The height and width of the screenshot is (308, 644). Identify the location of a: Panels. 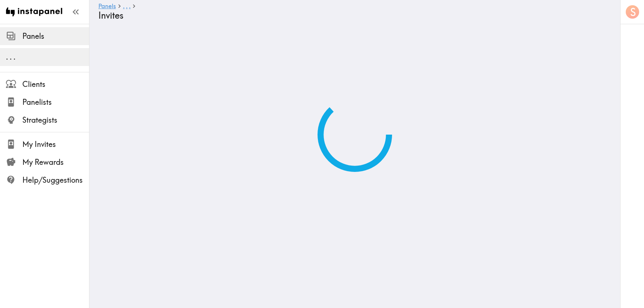
(107, 6).